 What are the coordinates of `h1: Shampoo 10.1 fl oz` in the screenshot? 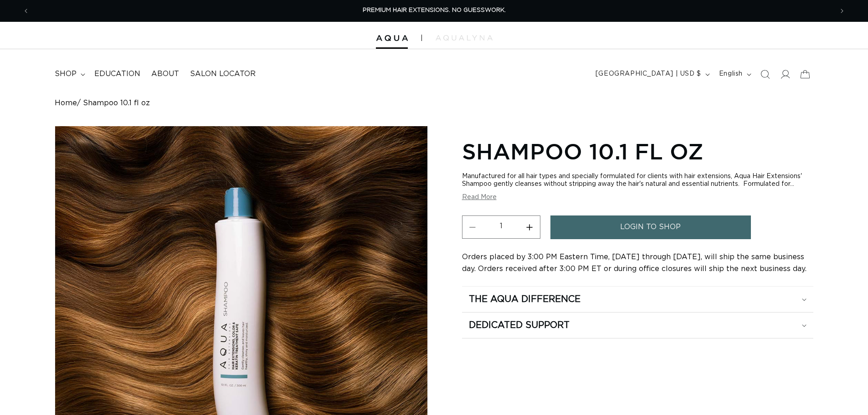 It's located at (637, 152).